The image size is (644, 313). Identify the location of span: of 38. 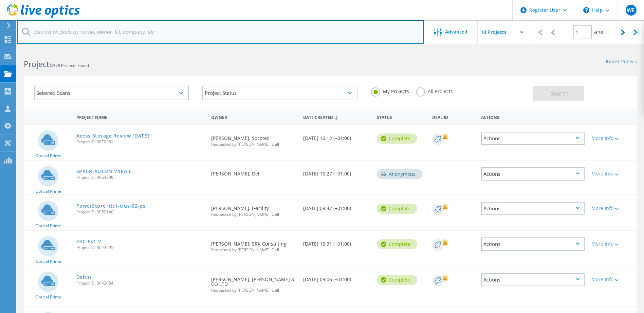
(598, 32).